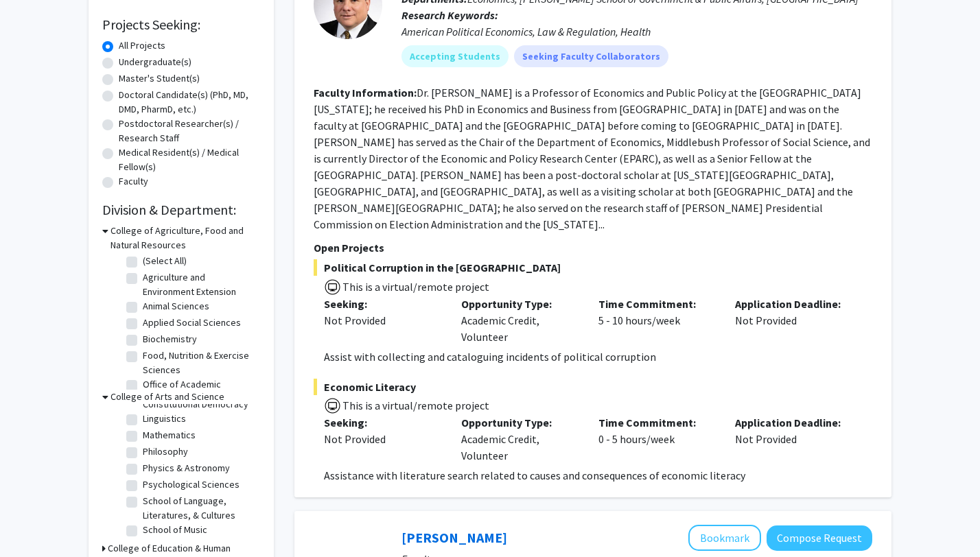 The width and height of the screenshot is (980, 557). Describe the element at coordinates (192, 322) in the screenshot. I see `label: Applied Social Sciences` at that location.